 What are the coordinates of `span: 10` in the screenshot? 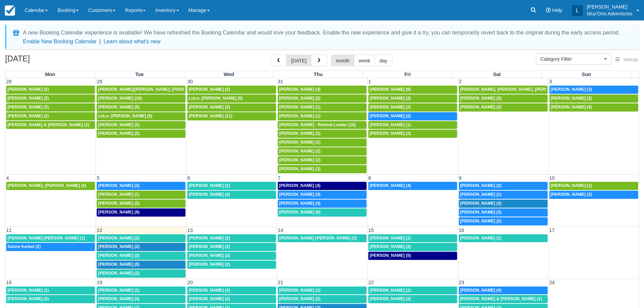 It's located at (552, 178).